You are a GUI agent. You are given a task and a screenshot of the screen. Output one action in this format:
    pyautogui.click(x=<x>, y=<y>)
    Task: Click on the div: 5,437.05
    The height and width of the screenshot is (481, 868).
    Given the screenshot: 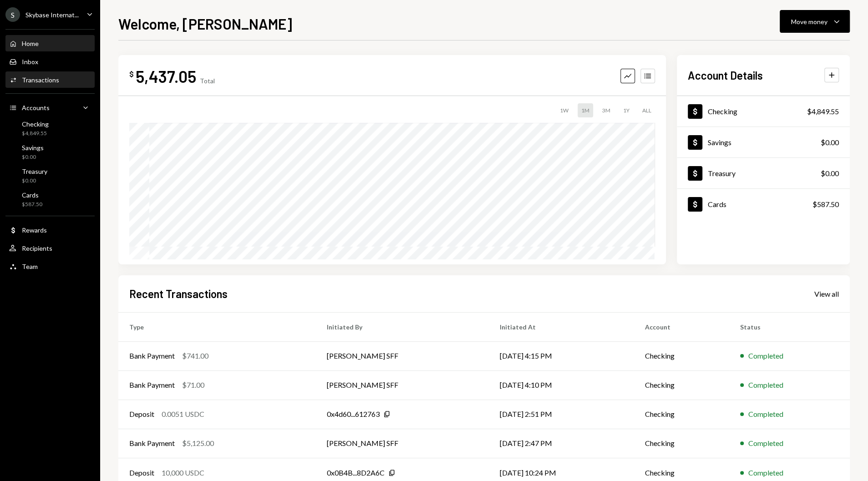 What is the action you would take?
    pyautogui.click(x=166, y=76)
    